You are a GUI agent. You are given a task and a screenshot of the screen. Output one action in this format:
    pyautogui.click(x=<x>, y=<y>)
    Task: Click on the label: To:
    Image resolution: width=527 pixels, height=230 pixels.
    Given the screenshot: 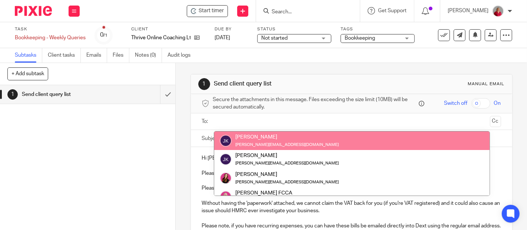 What is the action you would take?
    pyautogui.click(x=206, y=122)
    